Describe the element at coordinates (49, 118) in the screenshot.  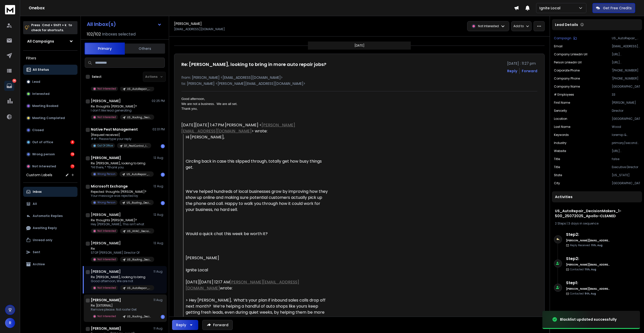
I see `p: Meeting Completed` at that location.